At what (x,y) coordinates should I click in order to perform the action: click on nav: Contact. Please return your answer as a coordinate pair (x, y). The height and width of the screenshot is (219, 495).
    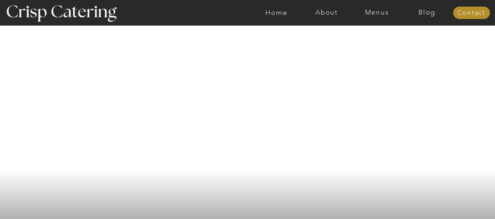
    Looking at the image, I should click on (471, 13).